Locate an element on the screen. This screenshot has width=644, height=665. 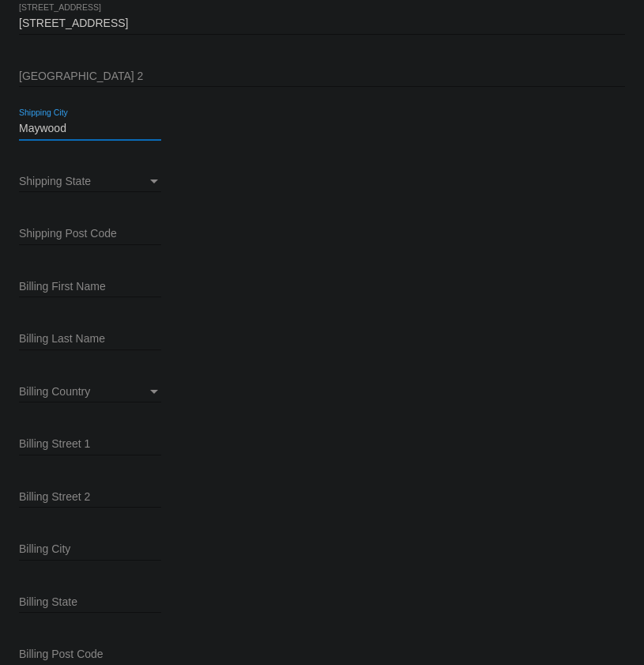
input: Billing Street 1 is located at coordinates (90, 445).